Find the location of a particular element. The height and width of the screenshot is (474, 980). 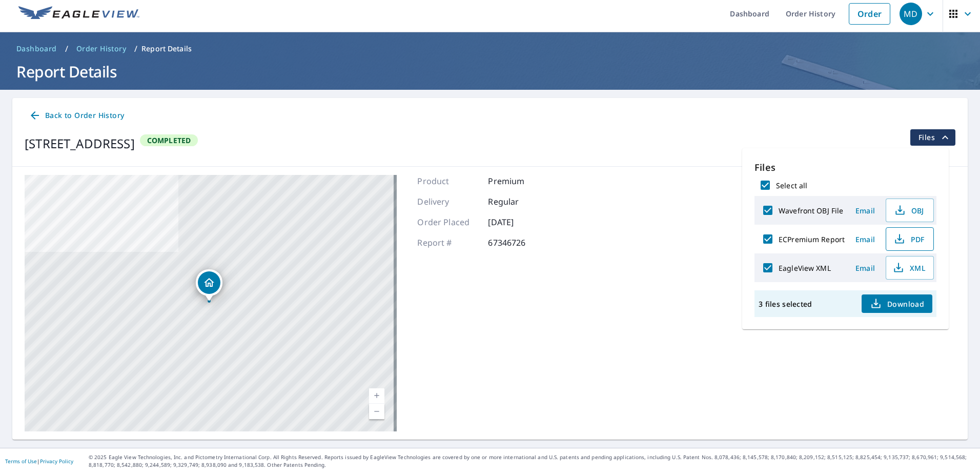

span: Completed is located at coordinates (169, 140).